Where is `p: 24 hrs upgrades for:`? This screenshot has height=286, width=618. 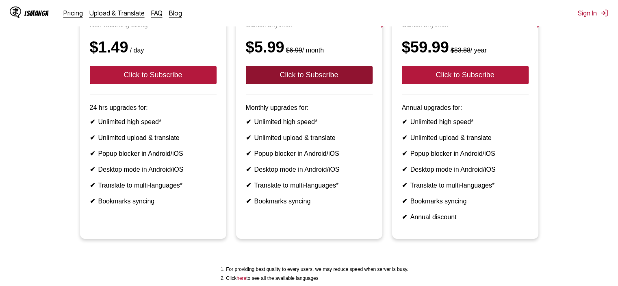
p: 24 hrs upgrades for: is located at coordinates (153, 108).